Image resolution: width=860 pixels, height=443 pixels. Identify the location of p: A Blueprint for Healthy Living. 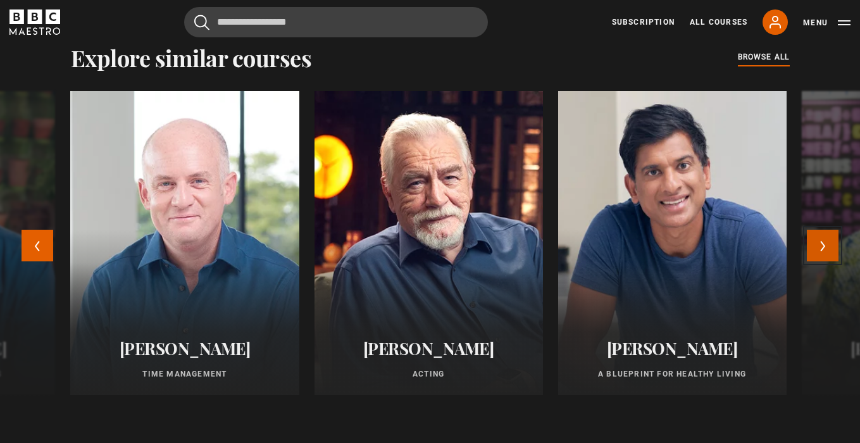
(672, 374).